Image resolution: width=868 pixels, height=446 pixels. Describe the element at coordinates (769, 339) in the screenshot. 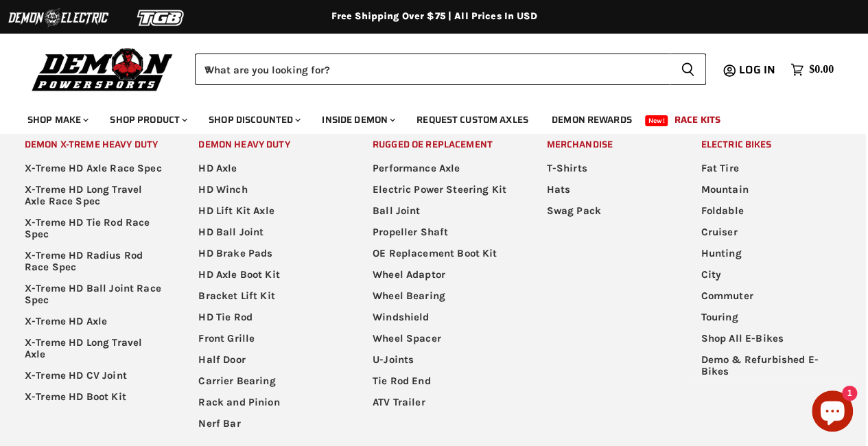

I see `a: Shop All E-Bikes` at that location.